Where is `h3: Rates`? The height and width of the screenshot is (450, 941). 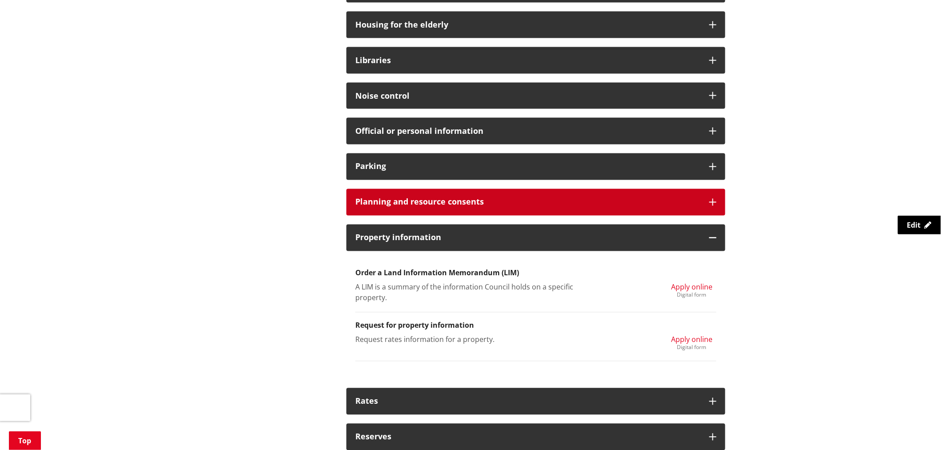 h3: Rates is located at coordinates (528, 402).